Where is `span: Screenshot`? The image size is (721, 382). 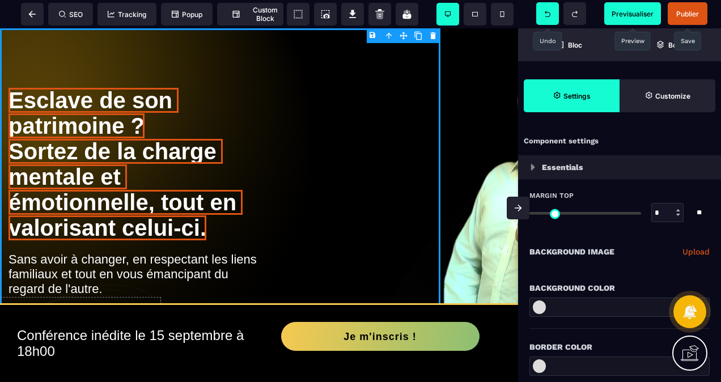
span: Screenshot is located at coordinates (325, 14).